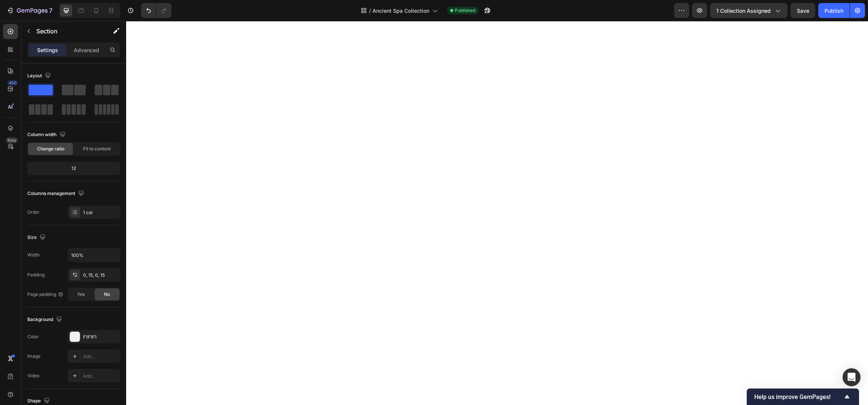 This screenshot has width=868, height=405. What do you see at coordinates (40, 76) in the screenshot?
I see `div: Layout` at bounding box center [40, 76].